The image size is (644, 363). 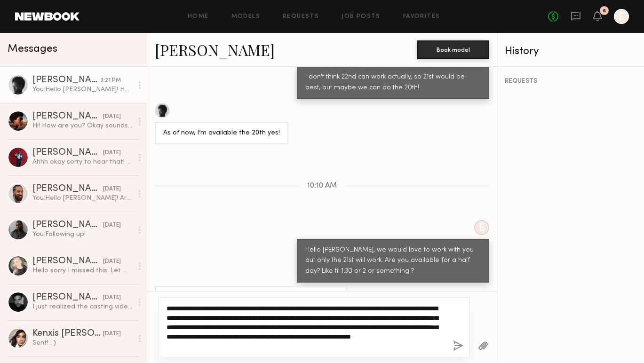 What do you see at coordinates (453, 49) in the screenshot?
I see `a: Book model` at bounding box center [453, 49].